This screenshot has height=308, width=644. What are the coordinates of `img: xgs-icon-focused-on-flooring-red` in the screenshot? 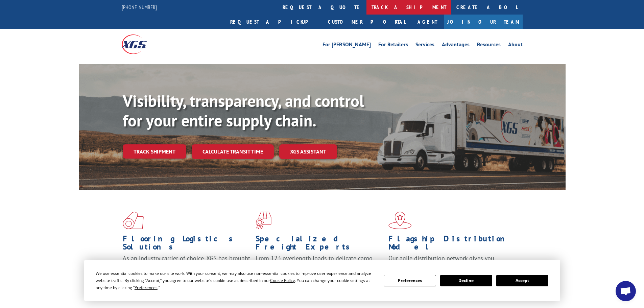 It's located at (263, 221).